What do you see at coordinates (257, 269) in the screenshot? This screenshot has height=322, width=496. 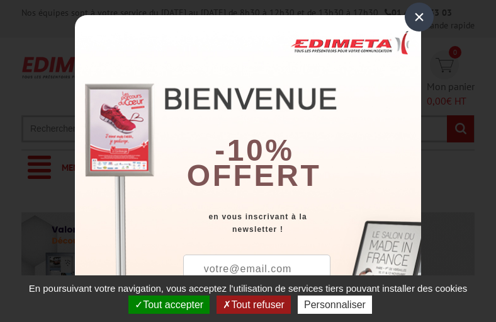 I see `input: votre@email.com` at bounding box center [257, 269].